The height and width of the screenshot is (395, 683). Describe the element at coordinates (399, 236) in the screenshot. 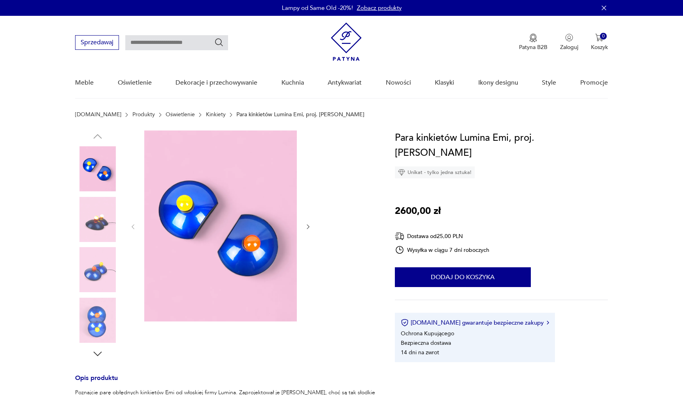

I see `img: Ikona dostawy` at that location.